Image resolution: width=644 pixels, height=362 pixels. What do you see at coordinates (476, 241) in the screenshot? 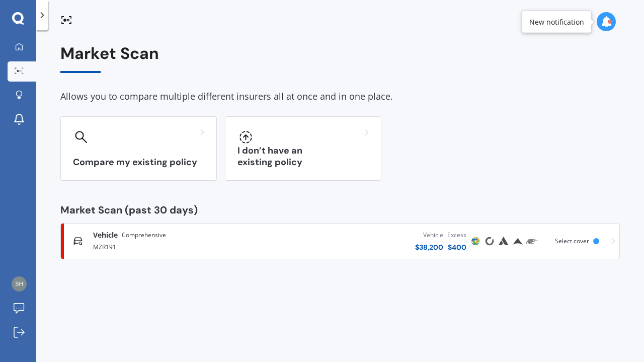
I see `img: Protecta` at bounding box center [476, 241].